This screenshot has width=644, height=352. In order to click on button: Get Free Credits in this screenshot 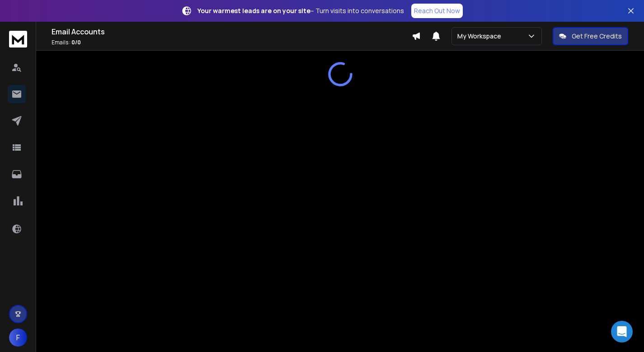, I will do `click(590, 36)`.